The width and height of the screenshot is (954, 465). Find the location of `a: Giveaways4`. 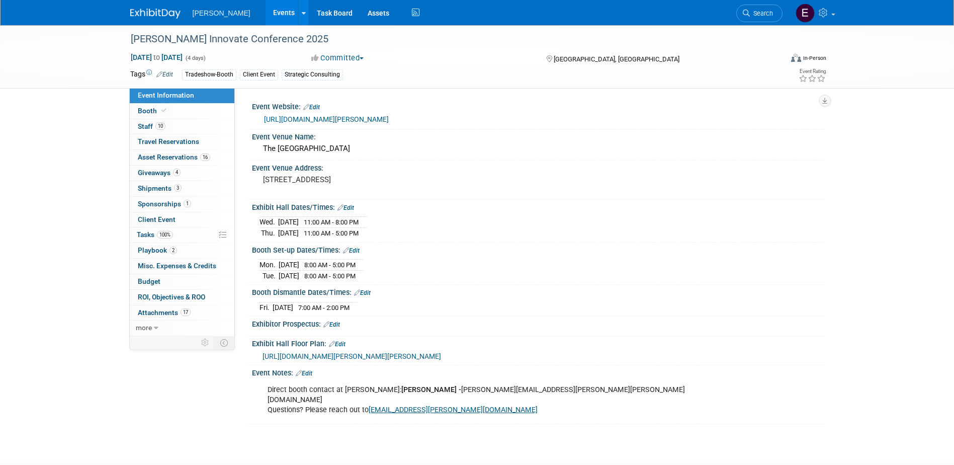

a: Giveaways4 is located at coordinates (182, 173).